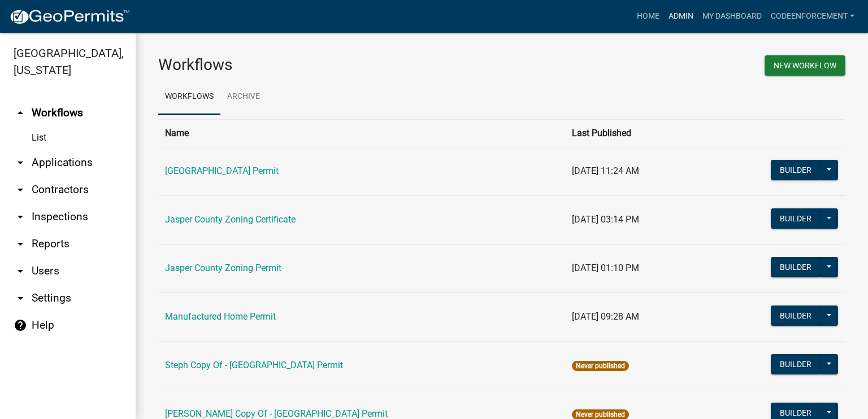  What do you see at coordinates (681, 17) in the screenshot?
I see `a: Admin` at bounding box center [681, 17].